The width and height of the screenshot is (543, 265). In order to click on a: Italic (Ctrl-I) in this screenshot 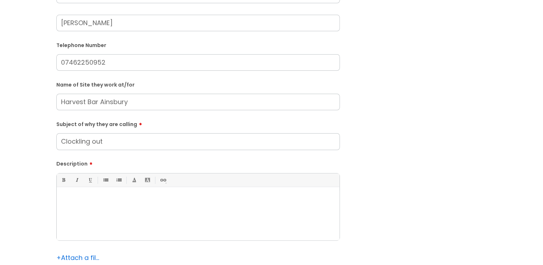, I will do `click(76, 180)`.